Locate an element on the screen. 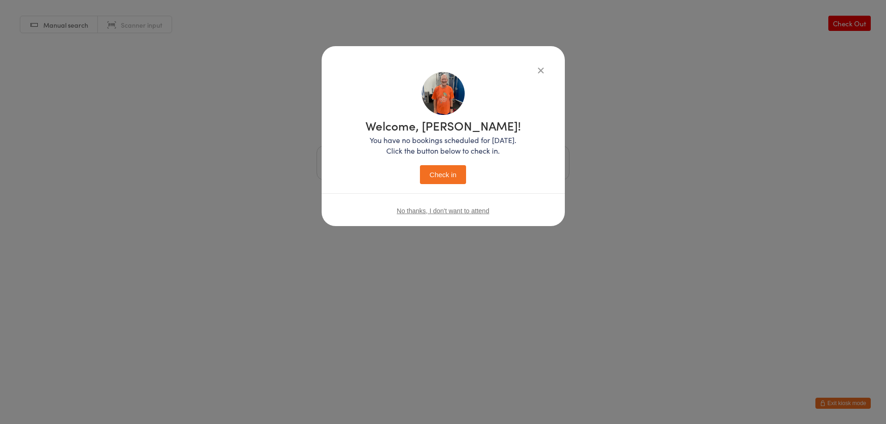 This screenshot has height=424, width=886. img: image1701910626.png is located at coordinates (443, 93).